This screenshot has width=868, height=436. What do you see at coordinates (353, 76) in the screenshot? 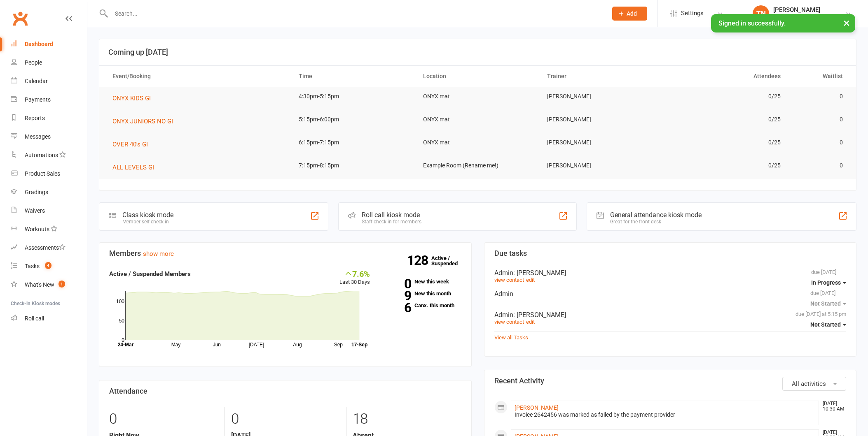
I see `th: Time` at bounding box center [353, 76].